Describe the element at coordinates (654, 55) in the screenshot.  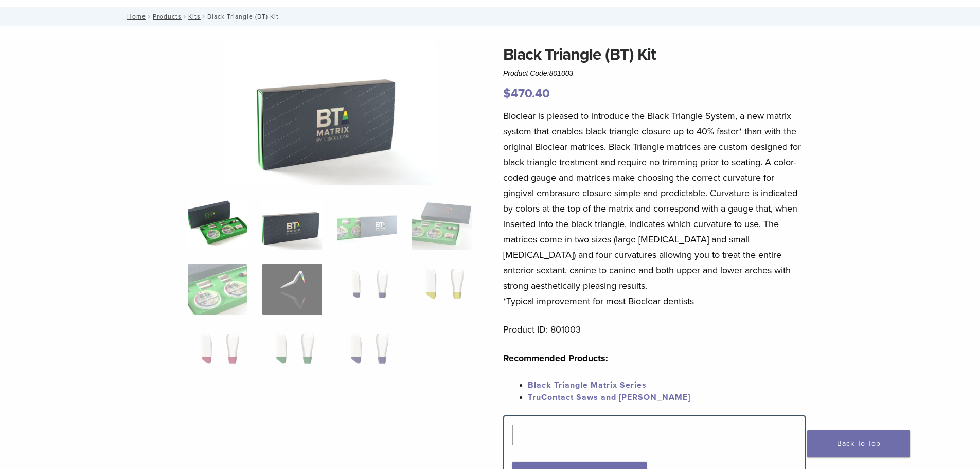
I see `h1: Black Triangle (BT) Kit` at that location.